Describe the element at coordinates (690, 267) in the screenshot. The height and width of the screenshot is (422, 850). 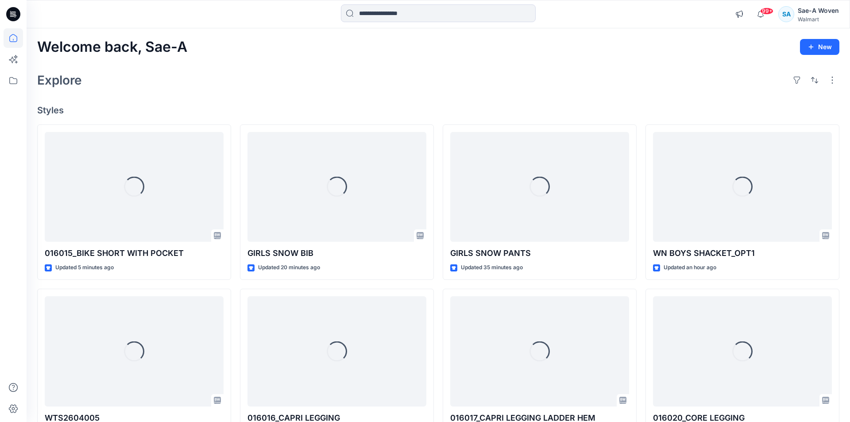
I see `p: Updated an hour ago` at that location.